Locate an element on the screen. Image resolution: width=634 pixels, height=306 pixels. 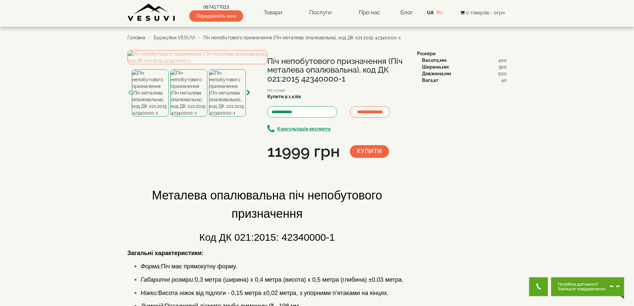
a: Піч непобутового призначення (Піч металева опалювальна), код ДК 021:2015 42340000-1 is located at coordinates (197, 57).